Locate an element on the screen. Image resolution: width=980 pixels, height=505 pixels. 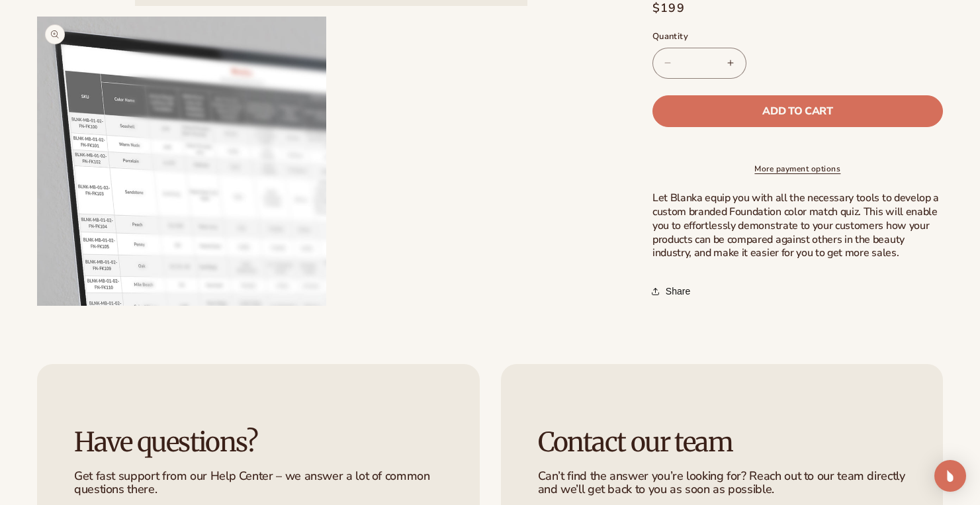
p: Let Blanka equip you with all the necessary tools to develop a custom branded Foundation color ma... is located at coordinates (797, 226).